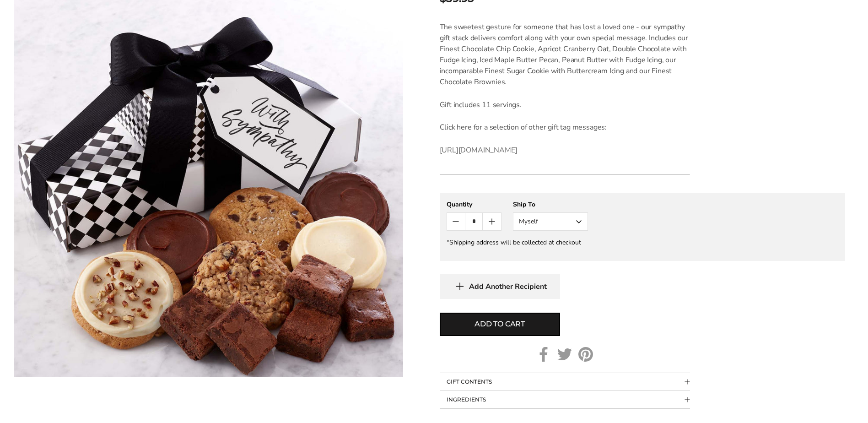 This screenshot has width=868, height=423. What do you see at coordinates (474, 204) in the screenshot?
I see `div: Quantity` at bounding box center [474, 204].